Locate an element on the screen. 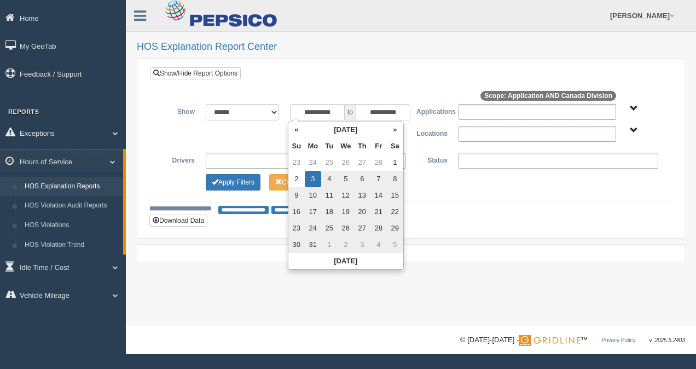 The height and width of the screenshot is (369, 696). td: 21 is located at coordinates (379, 212).